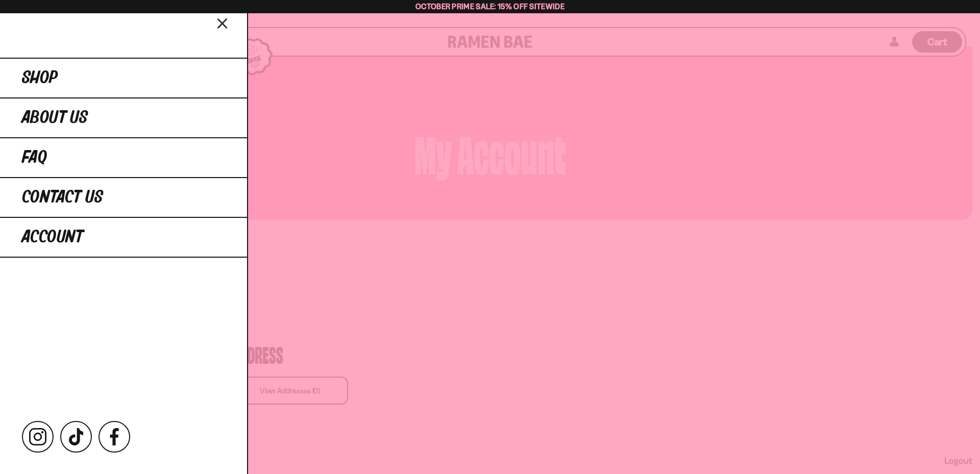  Describe the element at coordinates (34, 158) in the screenshot. I see `span: FAQ` at that location.